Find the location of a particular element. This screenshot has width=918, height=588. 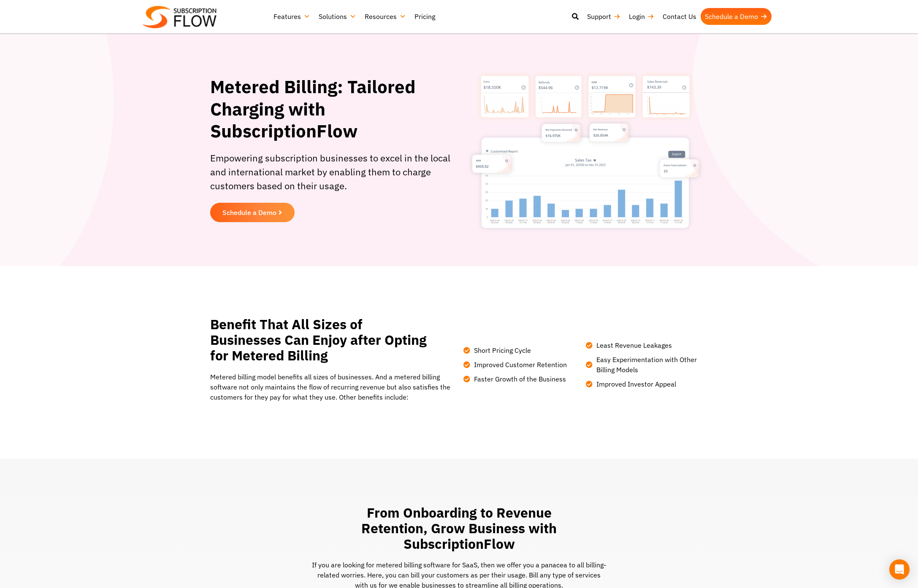

h1: Metered Billing: Tailored Charging with SubscriptionFlow is located at coordinates (333, 109).